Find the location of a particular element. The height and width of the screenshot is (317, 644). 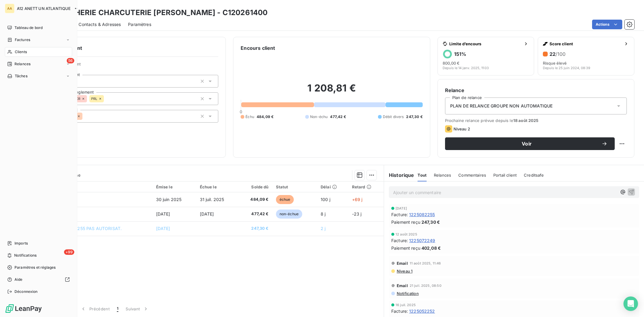

span: non-échue is located at coordinates (289, 214).